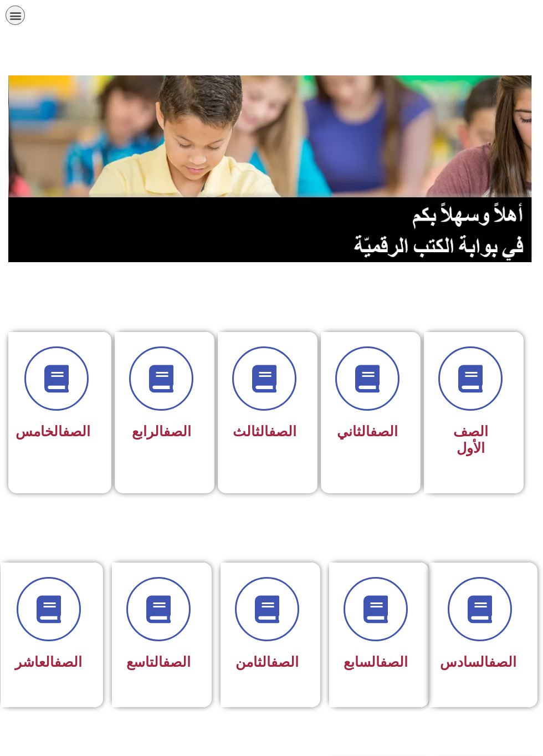  I want to click on span: الخامس, so click(53, 431).